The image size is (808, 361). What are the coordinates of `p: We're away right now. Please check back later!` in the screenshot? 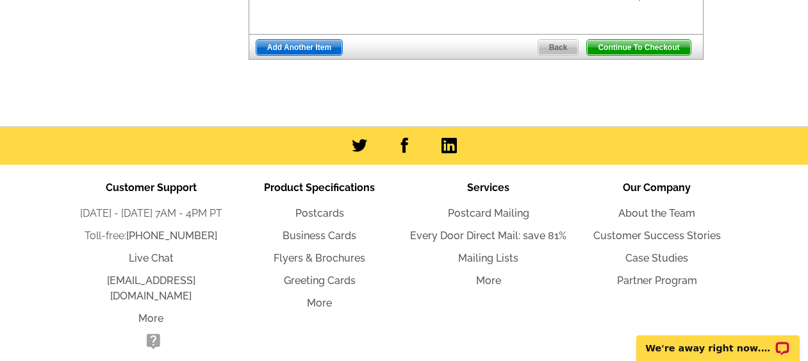 It's located at (81, 28).